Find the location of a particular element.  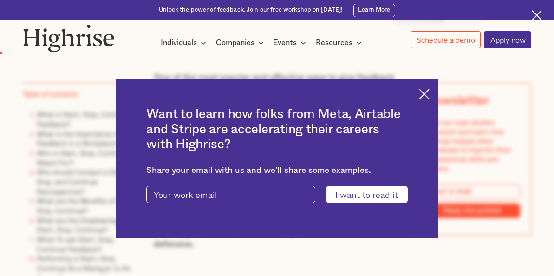

h2: Want to learn how folks from Meta, Airtable and Stripe are accelerating their careers with Highrise? is located at coordinates (277, 129).